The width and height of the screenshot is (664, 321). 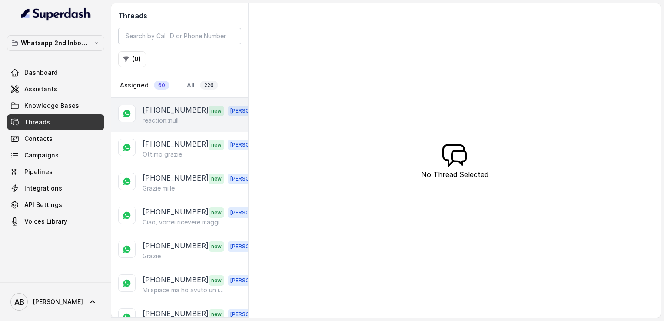 What do you see at coordinates (41, 89) in the screenshot?
I see `span: Assistants` at bounding box center [41, 89].